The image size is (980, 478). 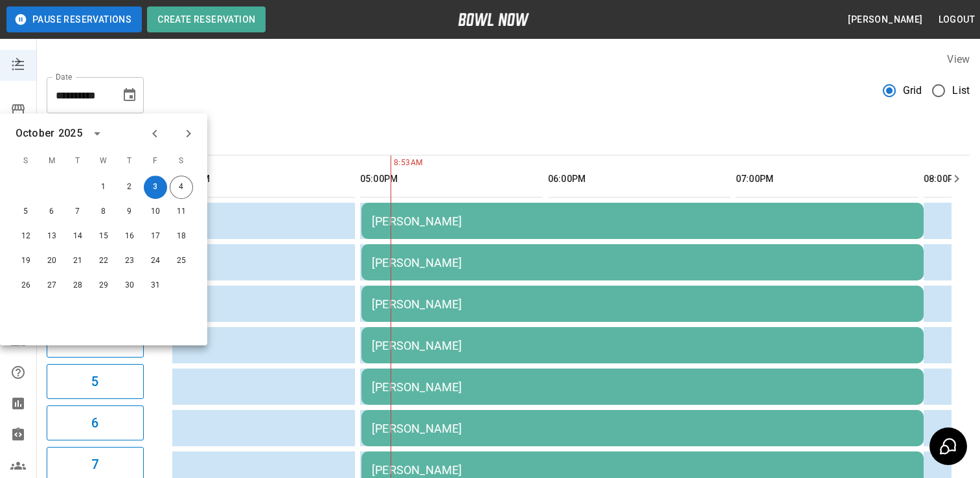 I want to click on button: Next month, so click(x=188, y=134).